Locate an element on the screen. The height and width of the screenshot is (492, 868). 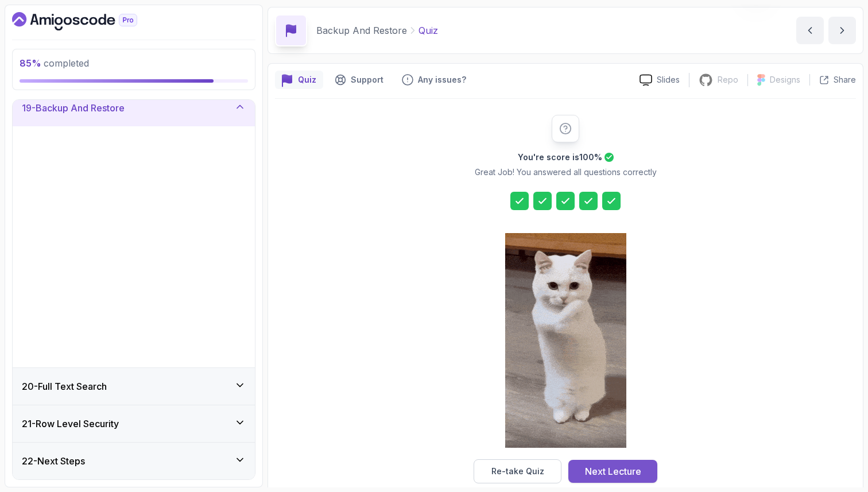
div: Next Lecture is located at coordinates (613, 471).